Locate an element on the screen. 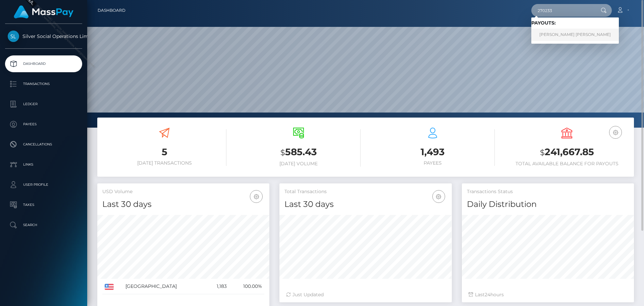 The image size is (644, 306). a: Payees is located at coordinates (44, 124).